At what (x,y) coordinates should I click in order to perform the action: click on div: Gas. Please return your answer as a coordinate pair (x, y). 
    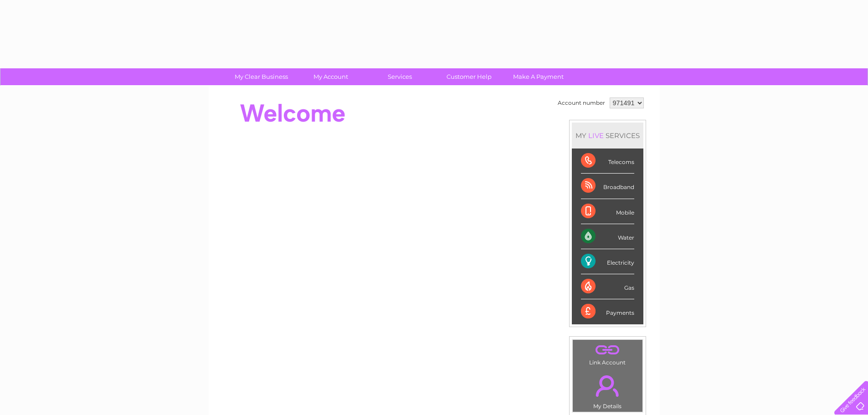
    Looking at the image, I should click on (607, 286).